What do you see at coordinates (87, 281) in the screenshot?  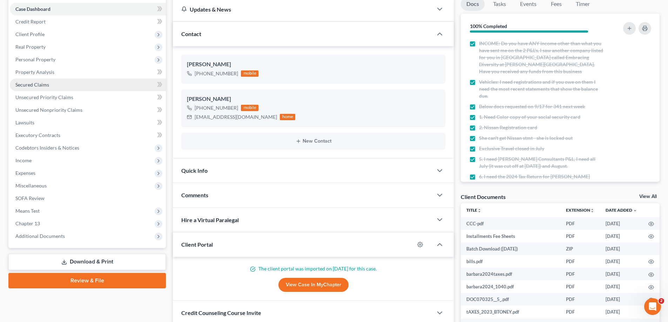 I see `a: Review & File` at bounding box center [87, 281].